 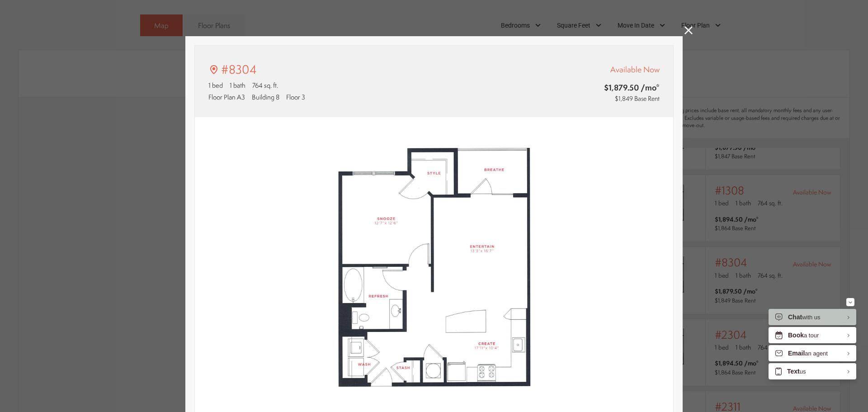 What do you see at coordinates (216, 85) in the screenshot?
I see `span: 1 bed` at bounding box center [216, 85].